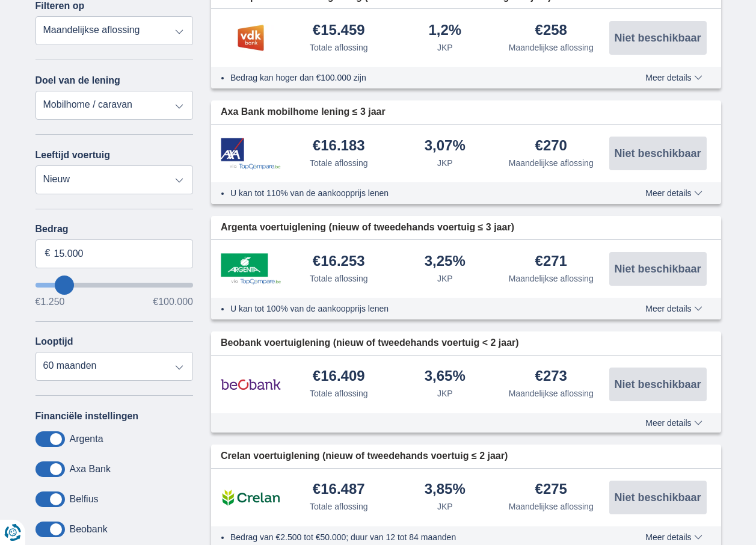 Image resolution: width=756 pixels, height=545 pixels. Describe the element at coordinates (50, 302) in the screenshot. I see `span: €1.250` at that location.